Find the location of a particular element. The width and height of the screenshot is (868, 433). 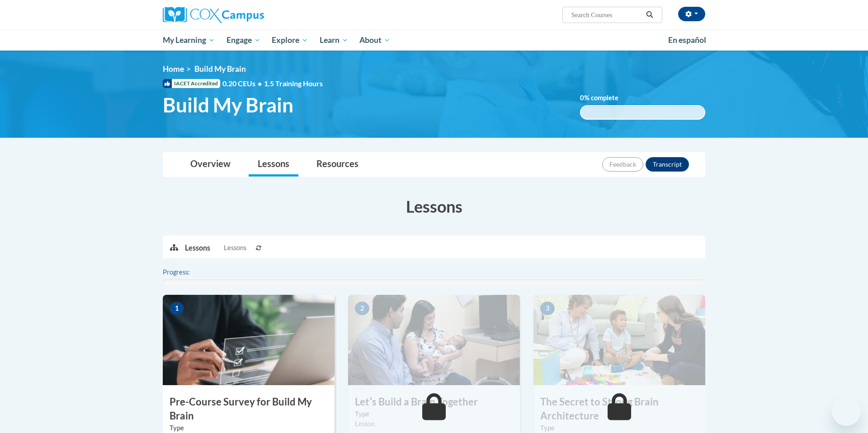

h3: Lessons is located at coordinates (434, 206).